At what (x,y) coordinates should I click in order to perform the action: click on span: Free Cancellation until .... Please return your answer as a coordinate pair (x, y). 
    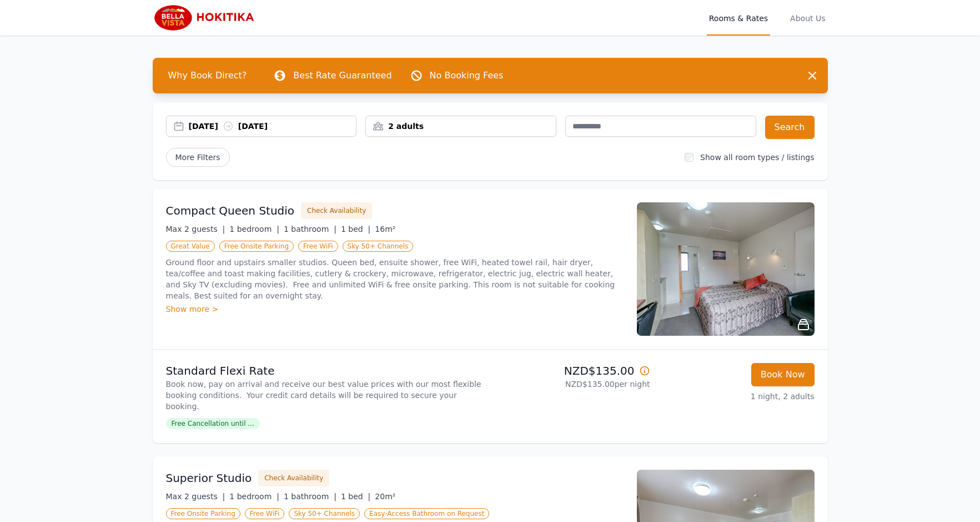
    Looking at the image, I should click on (213, 423).